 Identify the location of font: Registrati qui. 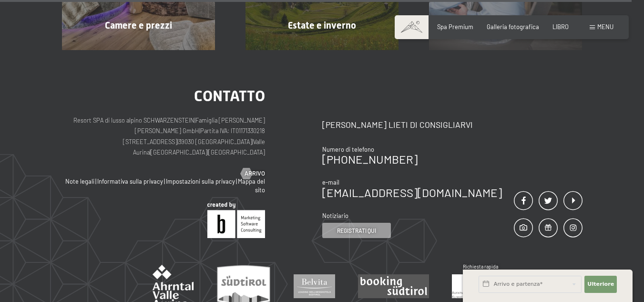
(357, 231).